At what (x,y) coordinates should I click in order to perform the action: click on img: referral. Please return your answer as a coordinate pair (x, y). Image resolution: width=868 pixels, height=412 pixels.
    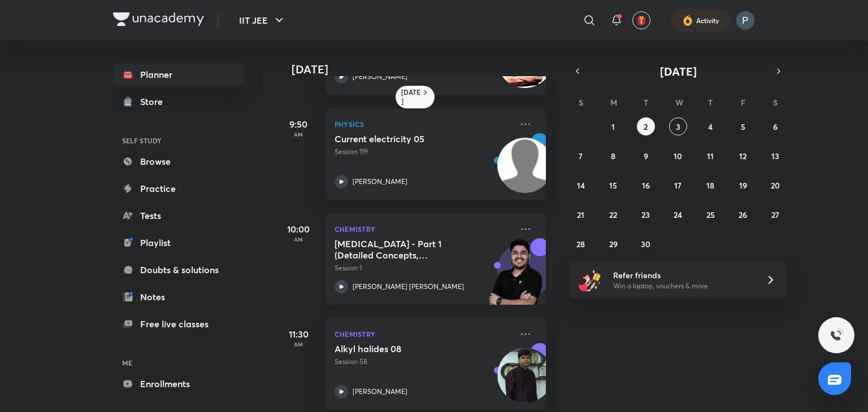
    Looking at the image, I should click on (590, 280).